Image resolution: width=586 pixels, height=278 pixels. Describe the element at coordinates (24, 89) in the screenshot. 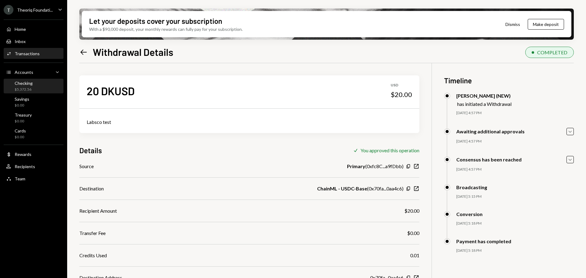

I see `div: $5,372.56` at that location.